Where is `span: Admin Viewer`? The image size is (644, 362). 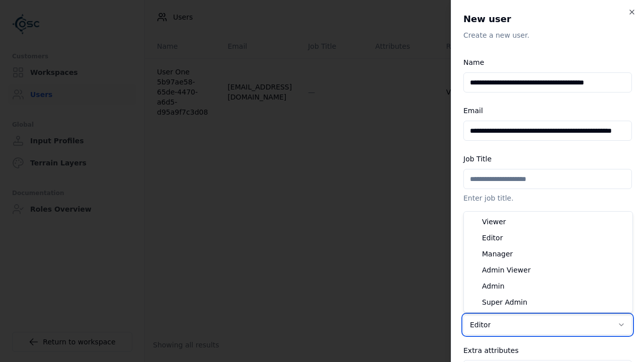
span: Admin Viewer is located at coordinates (506, 270).